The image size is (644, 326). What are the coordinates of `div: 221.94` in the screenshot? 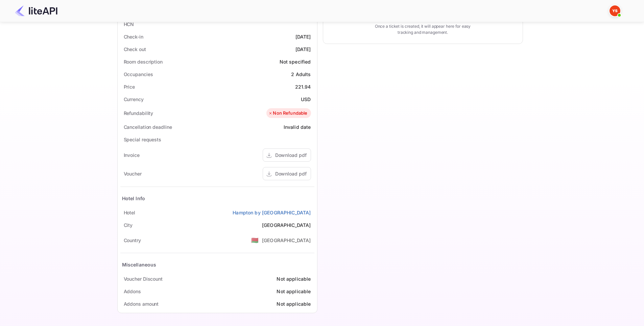 It's located at (303, 86).